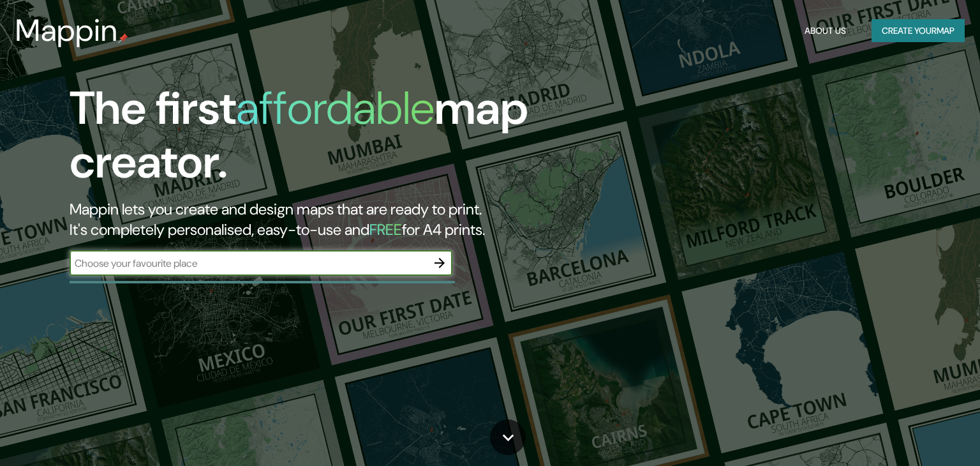 This screenshot has height=466, width=980. Describe the element at coordinates (825, 31) in the screenshot. I see `button: About Us` at that location.